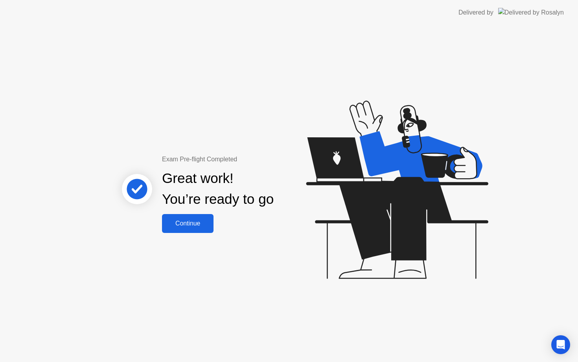 Image resolution: width=578 pixels, height=362 pixels. Describe the element at coordinates (476, 13) in the screenshot. I see `div: Delivered by` at that location.